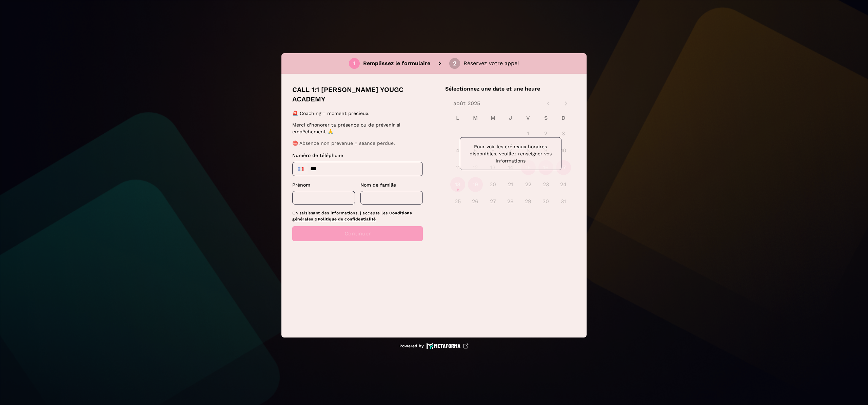 The height and width of the screenshot is (405, 868). What do you see at coordinates (455, 63) in the screenshot?
I see `div: 2` at bounding box center [455, 63].